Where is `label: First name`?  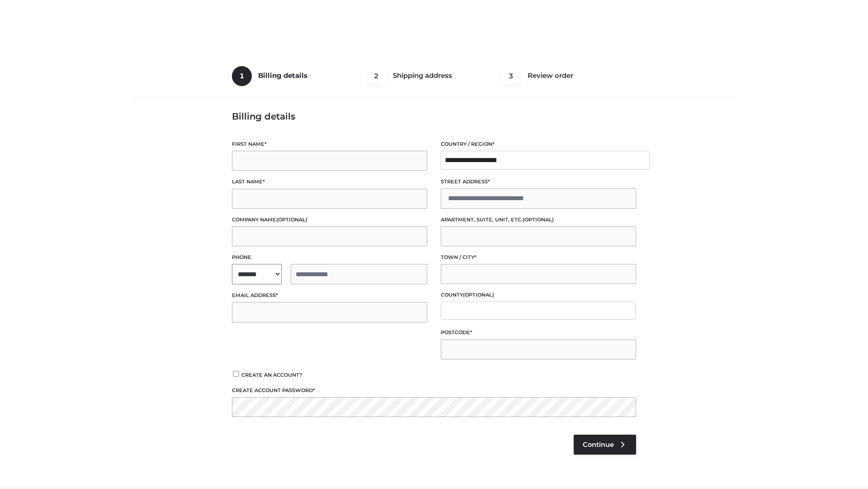
label: First name is located at coordinates (330, 144).